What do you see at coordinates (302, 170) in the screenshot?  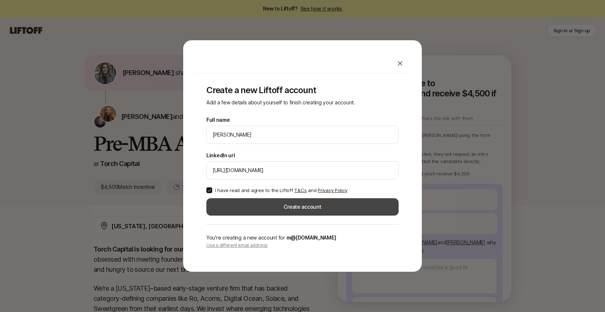 I see `input: e.g. https://www.linkedin.com/in/melanie-perkins` at bounding box center [302, 170].